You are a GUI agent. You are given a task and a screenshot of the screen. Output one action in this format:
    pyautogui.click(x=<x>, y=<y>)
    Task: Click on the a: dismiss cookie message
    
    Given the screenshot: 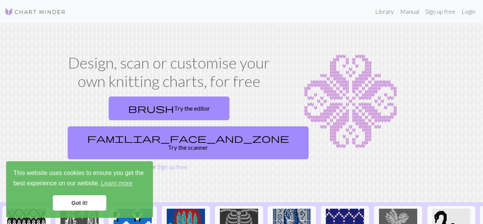 What is the action you would take?
    pyautogui.click(x=80, y=203)
    